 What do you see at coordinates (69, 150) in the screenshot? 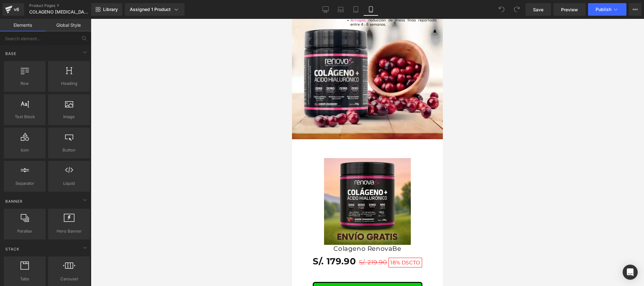
I see `span: Button` at bounding box center [69, 150].